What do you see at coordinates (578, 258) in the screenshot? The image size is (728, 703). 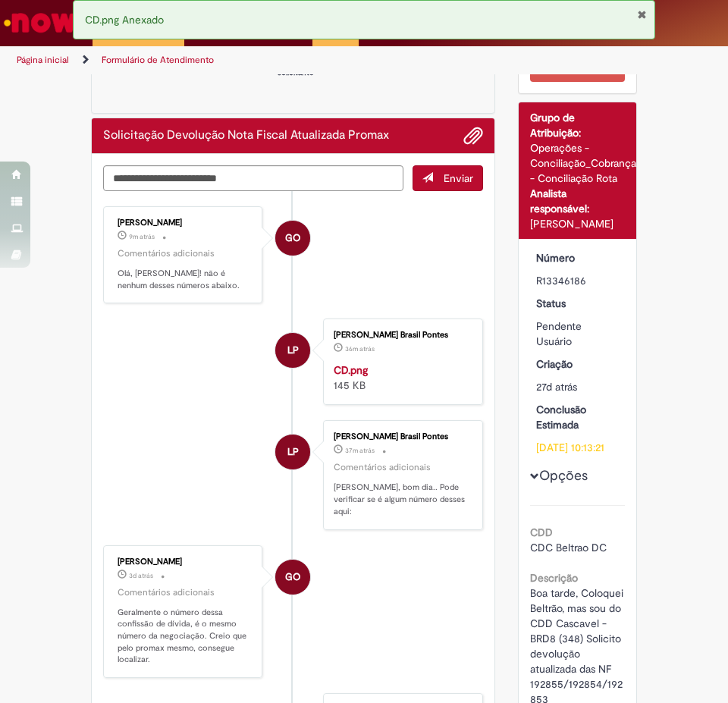 I see `dt: Número` at bounding box center [578, 258].